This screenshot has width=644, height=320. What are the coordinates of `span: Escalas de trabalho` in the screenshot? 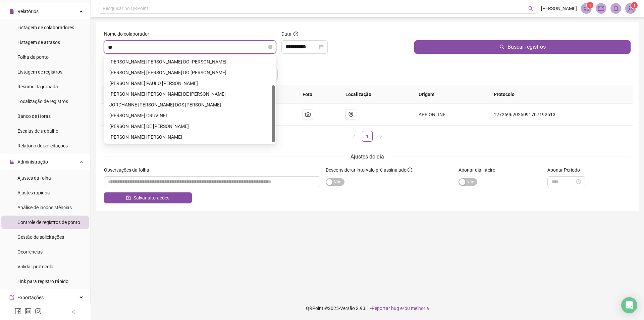 It's located at (38, 131).